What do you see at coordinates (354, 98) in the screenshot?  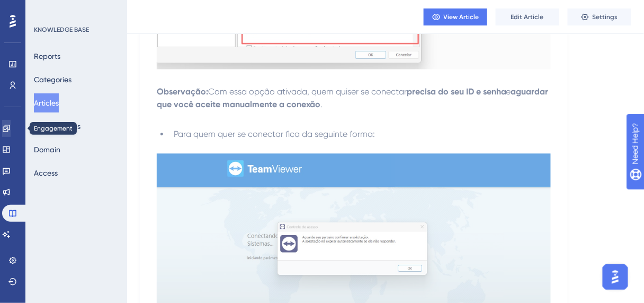 I see `strong: aguardar que você aceite manualmente a conexão` at bounding box center [354, 98].